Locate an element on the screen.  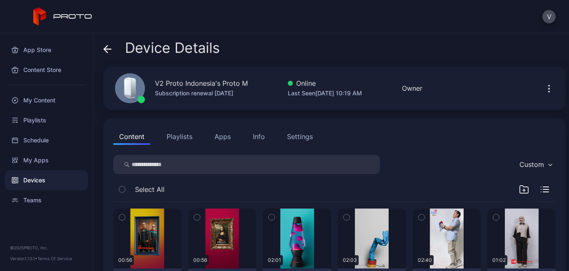
span: Version 1.13.1 • is located at coordinates (24, 259).